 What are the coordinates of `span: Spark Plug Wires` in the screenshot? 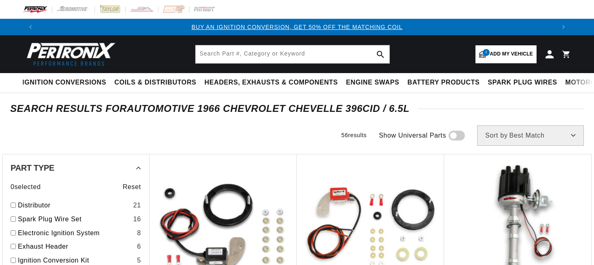 It's located at (523, 82).